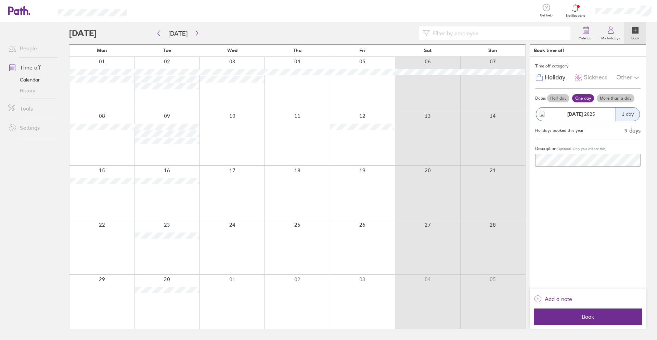  What do you see at coordinates (102, 50) in the screenshot?
I see `span: Mon` at bounding box center [102, 50].